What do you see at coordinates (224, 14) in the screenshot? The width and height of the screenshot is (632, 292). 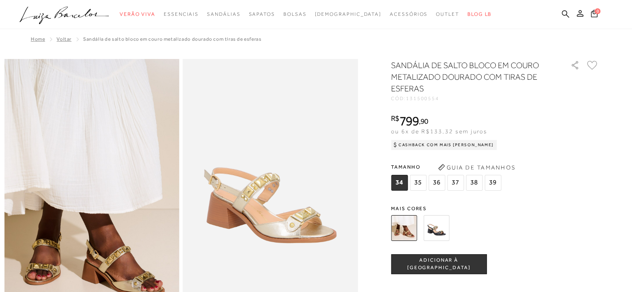 I see `span: Sandálias` at bounding box center [224, 14].